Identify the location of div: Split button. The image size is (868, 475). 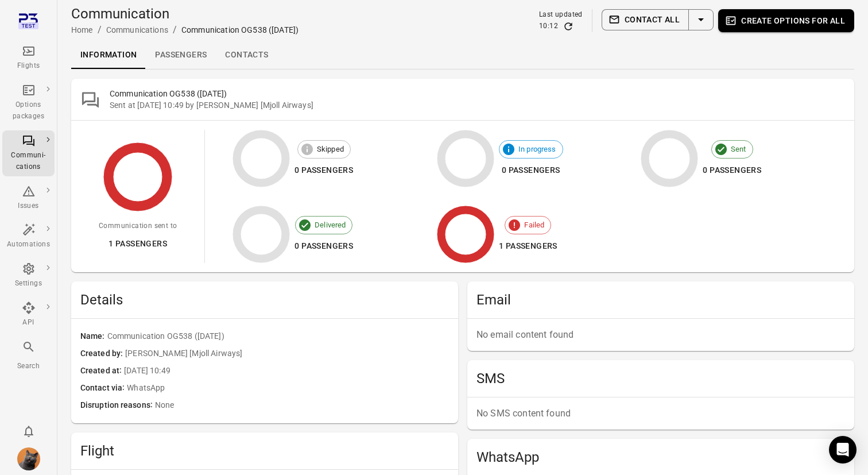
(657, 19).